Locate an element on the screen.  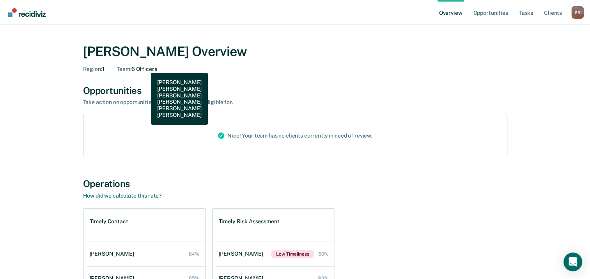
div: 84% is located at coordinates (194, 254).